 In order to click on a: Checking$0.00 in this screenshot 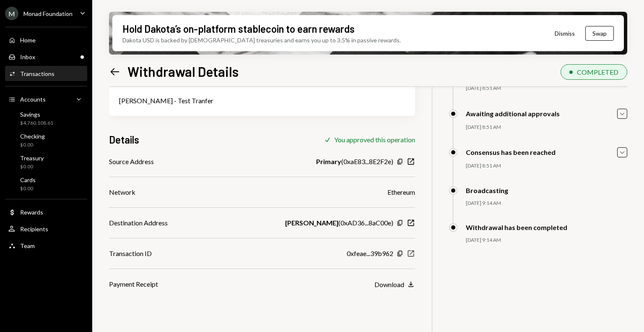, I will do `click(46, 140)`.